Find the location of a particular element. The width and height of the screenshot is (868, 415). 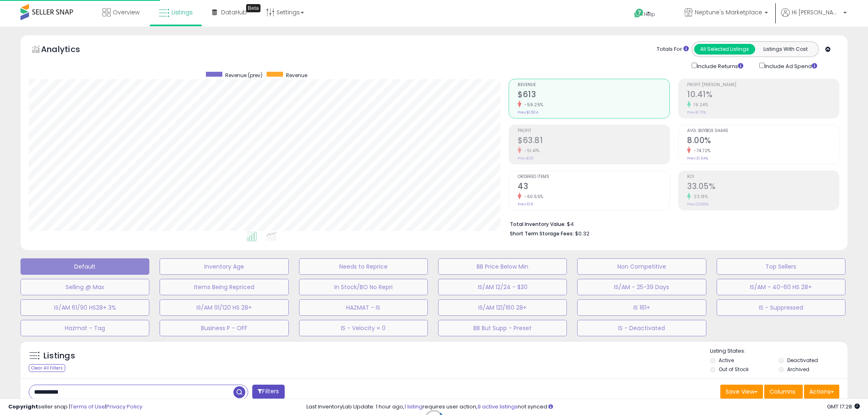

li: $4 is located at coordinates (672, 224).